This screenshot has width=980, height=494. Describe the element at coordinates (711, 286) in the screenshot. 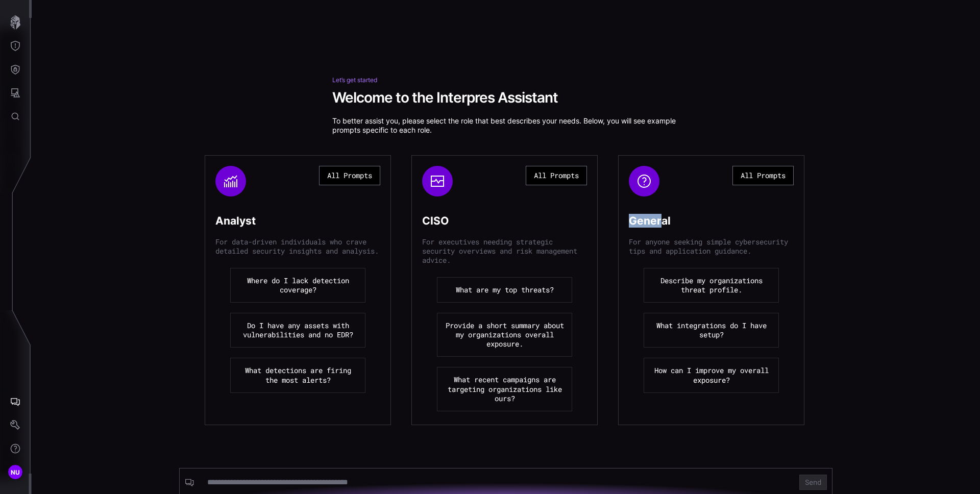

I see `a: Describe my organizations threat profile.` at that location.